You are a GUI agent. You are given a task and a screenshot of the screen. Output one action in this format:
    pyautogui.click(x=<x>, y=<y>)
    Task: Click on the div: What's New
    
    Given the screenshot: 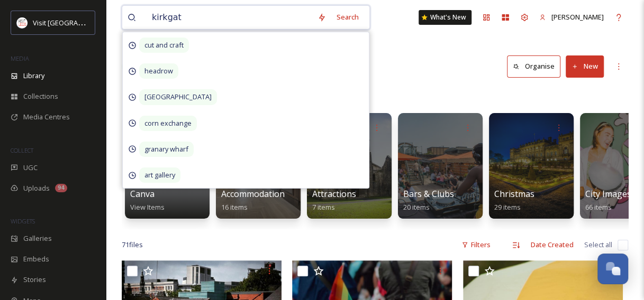 What is the action you would take?
    pyautogui.click(x=445, y=18)
    